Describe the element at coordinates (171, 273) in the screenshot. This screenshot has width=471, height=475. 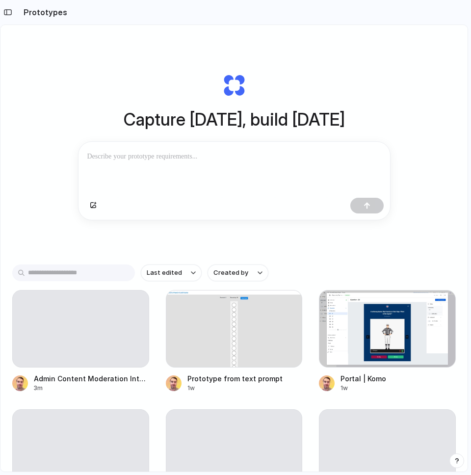
I see `button: Last edited` at that location.